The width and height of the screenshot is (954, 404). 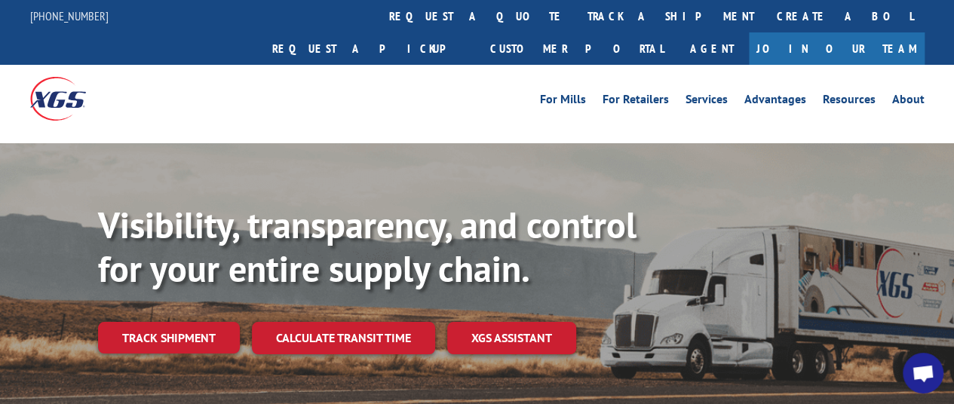 I want to click on a: XGS ASSISTANT, so click(x=511, y=338).